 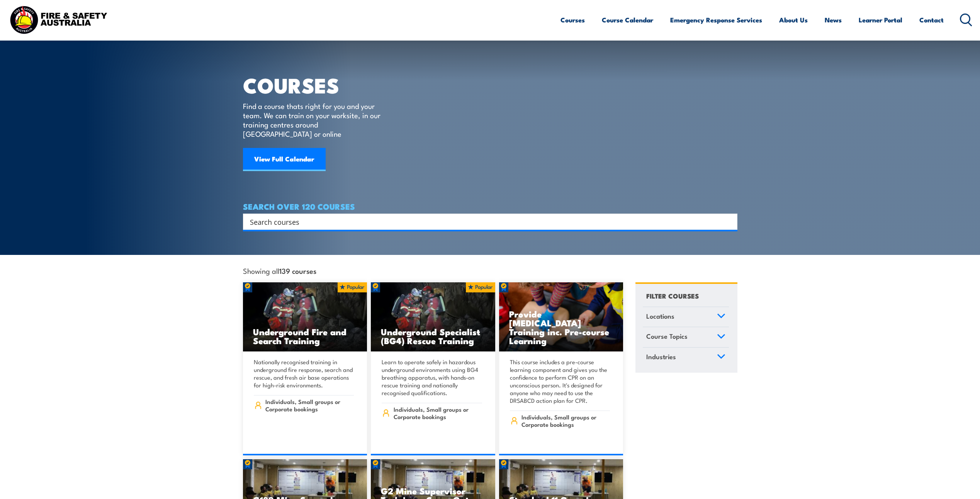 I want to click on span: Industries, so click(x=661, y=357).